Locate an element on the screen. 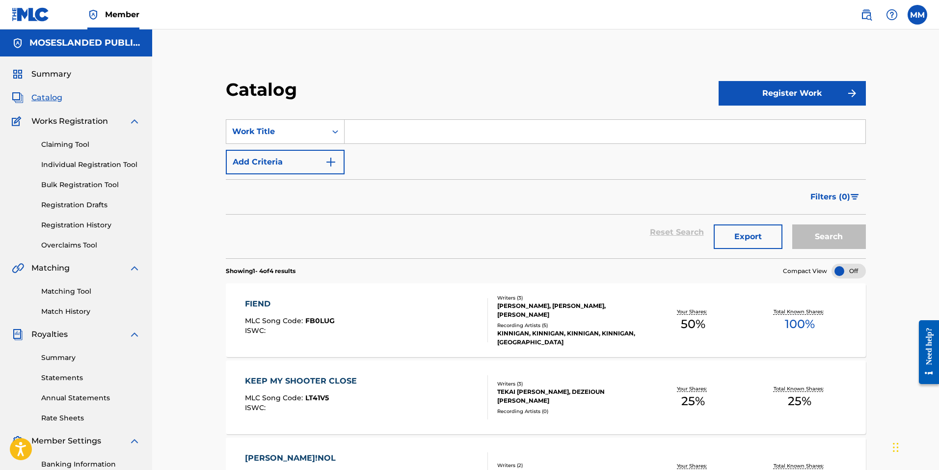  h5: MOSESLANDED PUBLISHING is located at coordinates (85, 43).